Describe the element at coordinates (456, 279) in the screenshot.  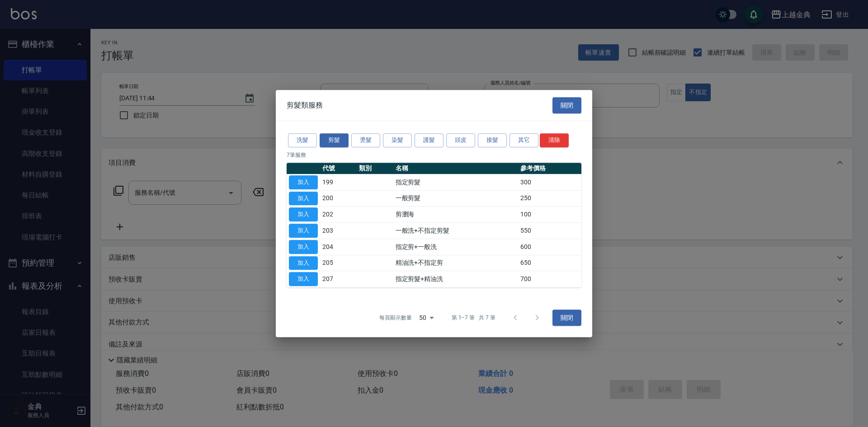
I see `td: 指定剪髮+精油洗` at that location.